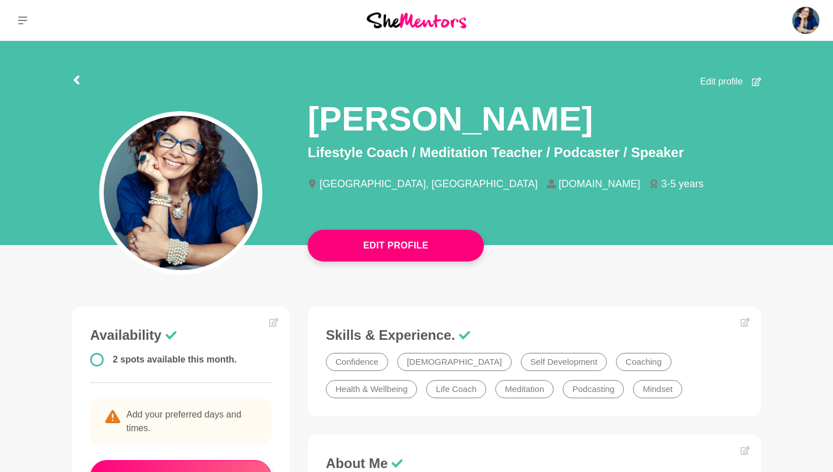 The height and width of the screenshot is (472, 833). What do you see at coordinates (806, 20) in the screenshot?
I see `img: Amanda Ewin` at bounding box center [806, 20].